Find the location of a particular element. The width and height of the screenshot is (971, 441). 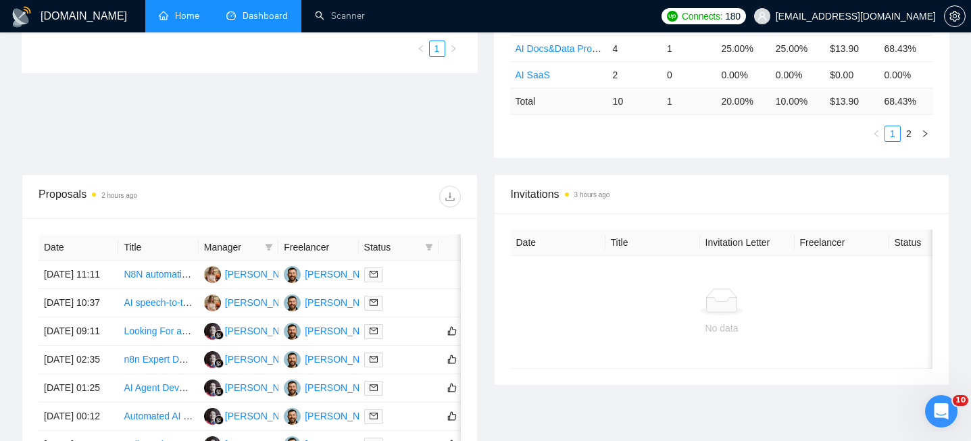

button: download is located at coordinates (450, 197).